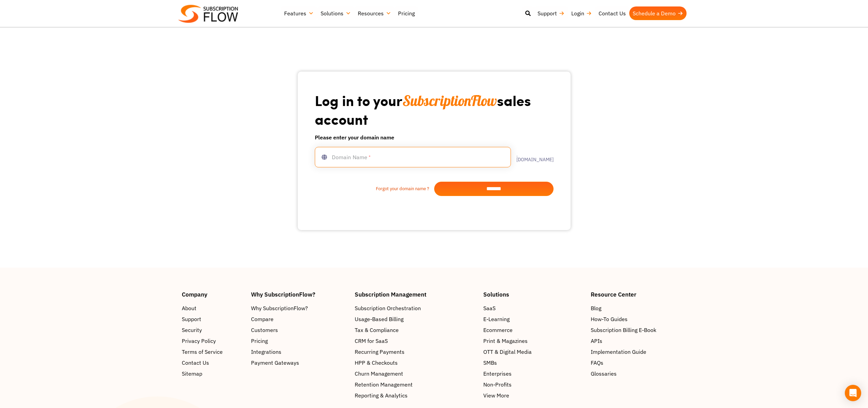 This screenshot has height=408, width=868. I want to click on a: Reporting & Analytics, so click(415, 396).